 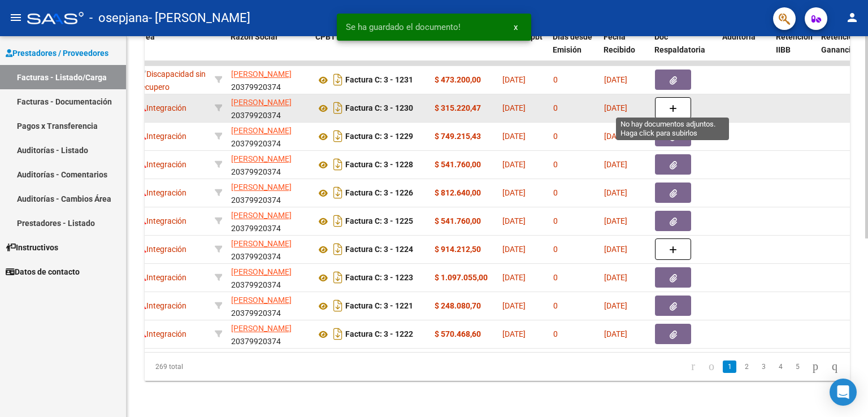 What do you see at coordinates (171, 49) in the screenshot?
I see `datatable-header-cell: Area` at bounding box center [171, 49].